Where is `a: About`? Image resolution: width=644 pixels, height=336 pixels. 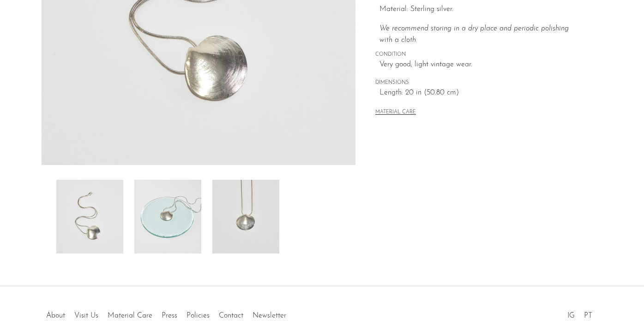 a: About is located at coordinates (55, 316).